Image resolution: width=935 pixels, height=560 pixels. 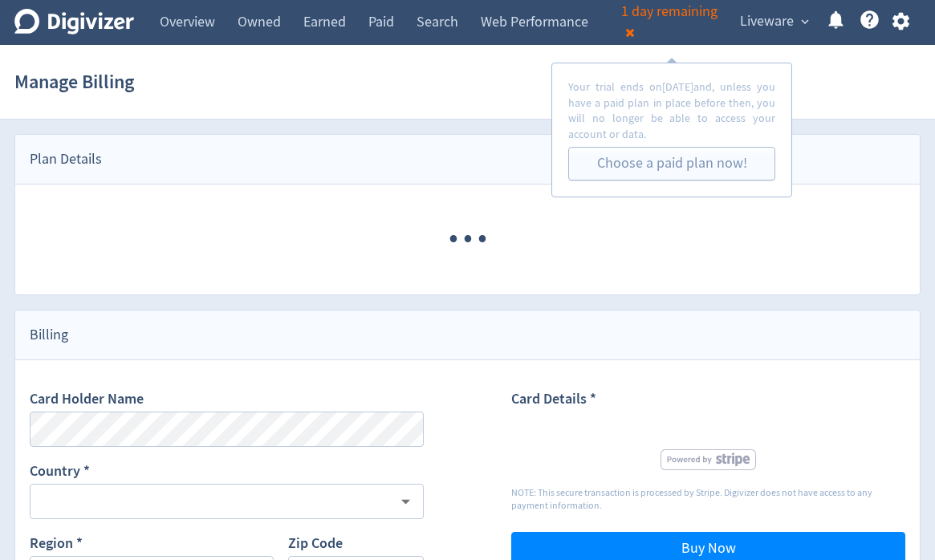 I want to click on button: Choose a paid plan now!, so click(x=671, y=163).